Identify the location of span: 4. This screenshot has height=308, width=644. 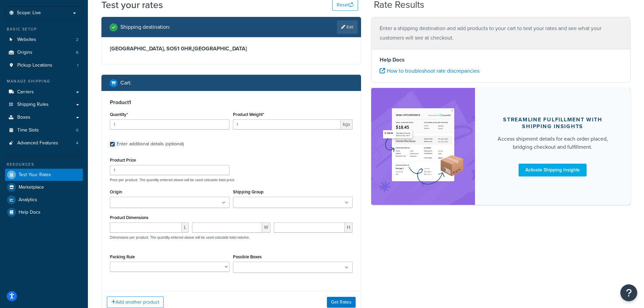
(77, 143).